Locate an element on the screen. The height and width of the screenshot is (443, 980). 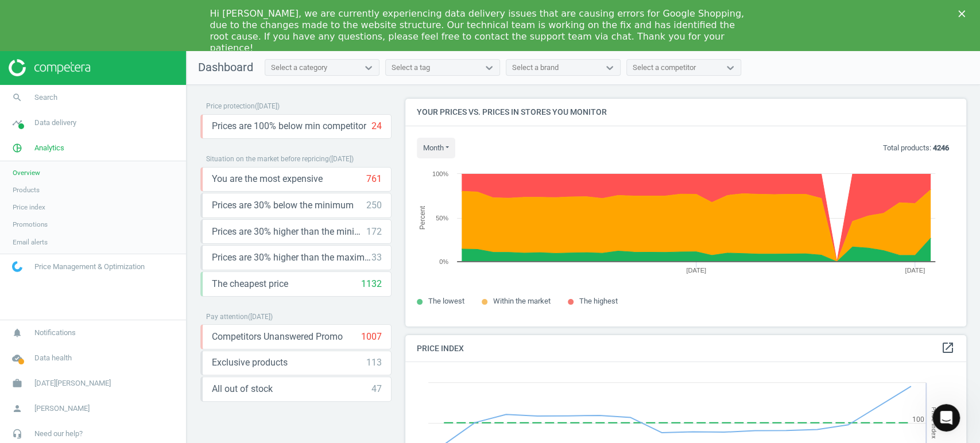
i: pie_chart_outlined is located at coordinates (17, 148).